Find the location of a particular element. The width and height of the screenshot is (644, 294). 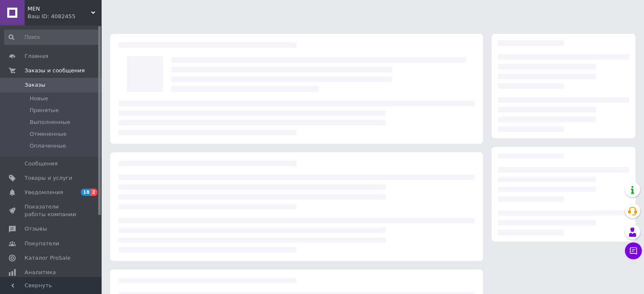

span: Товары и услуги is located at coordinates (48, 179).